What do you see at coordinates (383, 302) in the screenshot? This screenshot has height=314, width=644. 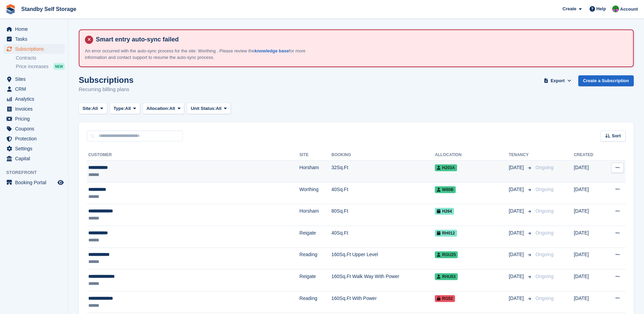 I see `td: 160Sq.Ft With Power` at bounding box center [383, 302].